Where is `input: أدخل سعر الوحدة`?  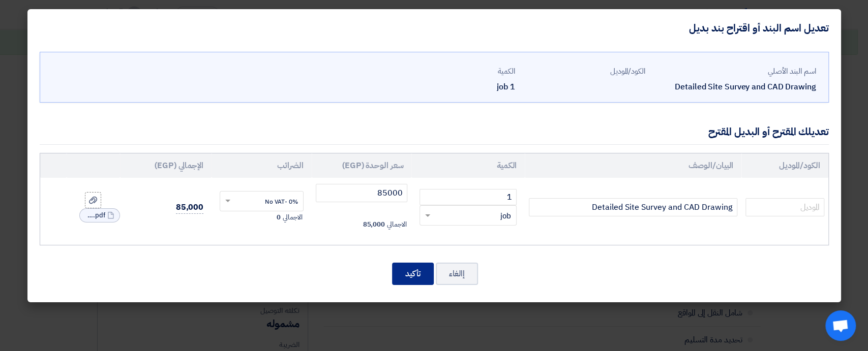 input: أدخل سعر الوحدة is located at coordinates (362, 193).